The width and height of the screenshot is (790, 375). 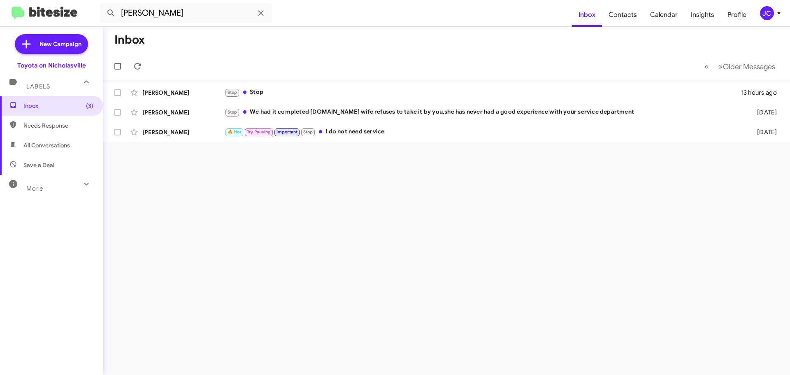 I want to click on span: Save a Deal, so click(x=39, y=165).